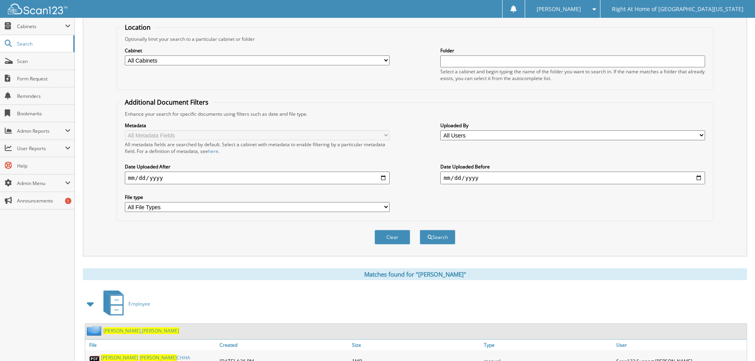 The width and height of the screenshot is (755, 361). Describe the element at coordinates (151, 345) in the screenshot. I see `a: File` at that location.